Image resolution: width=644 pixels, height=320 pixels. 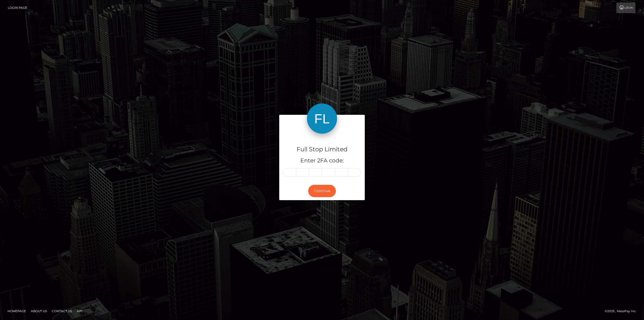 What do you see at coordinates (80, 311) in the screenshot?
I see `a: API` at bounding box center [80, 311].